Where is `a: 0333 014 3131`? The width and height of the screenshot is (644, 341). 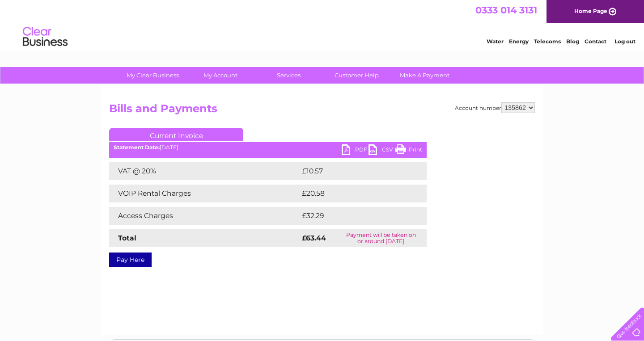
a: 0333 014 3131 is located at coordinates (506, 10).